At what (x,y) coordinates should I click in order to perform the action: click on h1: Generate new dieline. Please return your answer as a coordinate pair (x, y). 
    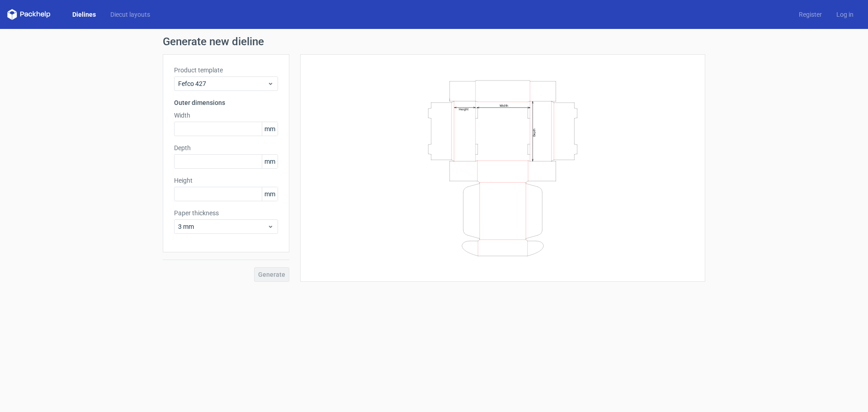
    Looking at the image, I should click on (434, 41).